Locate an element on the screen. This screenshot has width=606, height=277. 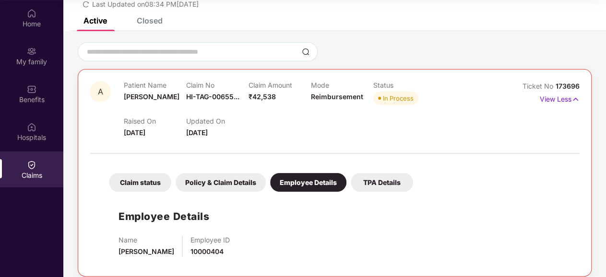
img: svg+xml;base64,PHN2ZyBpZD0iSG9zcGl0YWxzIiB4bWxucz0iaHR0cDovL3d3dy53My5vcmcvMjAwMC9zdmciIHdpZHRoPS... is located at coordinates (32, 127).